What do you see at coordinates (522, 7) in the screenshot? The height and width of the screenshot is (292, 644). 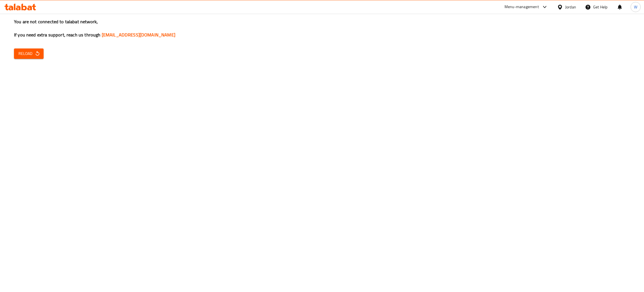 I see `div: Menu-management` at bounding box center [522, 7].